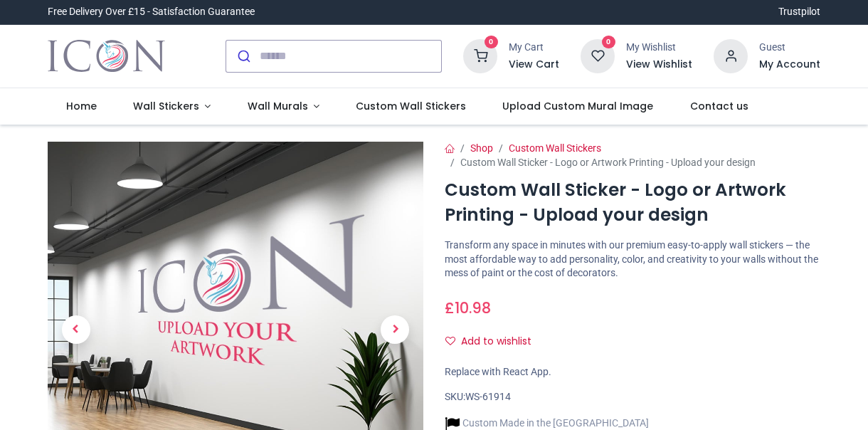 This screenshot has height=430, width=868. I want to click on p: Transform any space in minutes with our premium easy-to-apply wall stickers — the most affordable..., so click(632, 259).